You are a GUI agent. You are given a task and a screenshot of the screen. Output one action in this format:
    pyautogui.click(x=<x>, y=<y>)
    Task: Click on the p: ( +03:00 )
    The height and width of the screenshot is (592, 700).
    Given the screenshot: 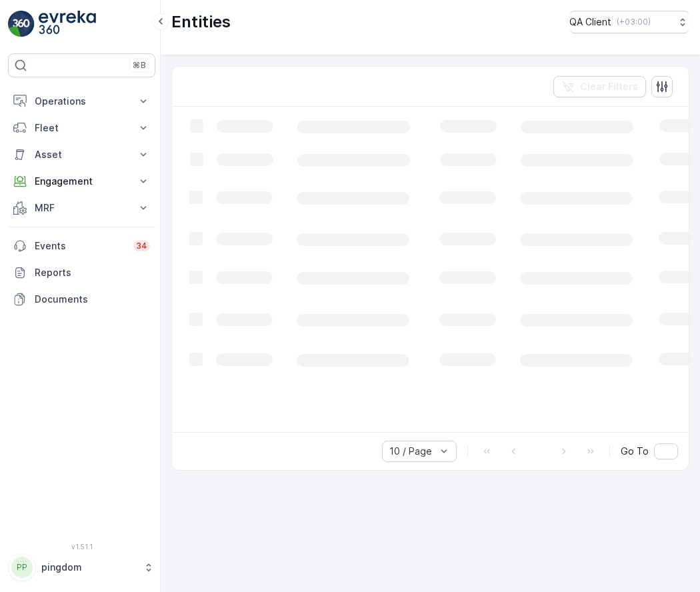 What is the action you would take?
    pyautogui.click(x=634, y=22)
    